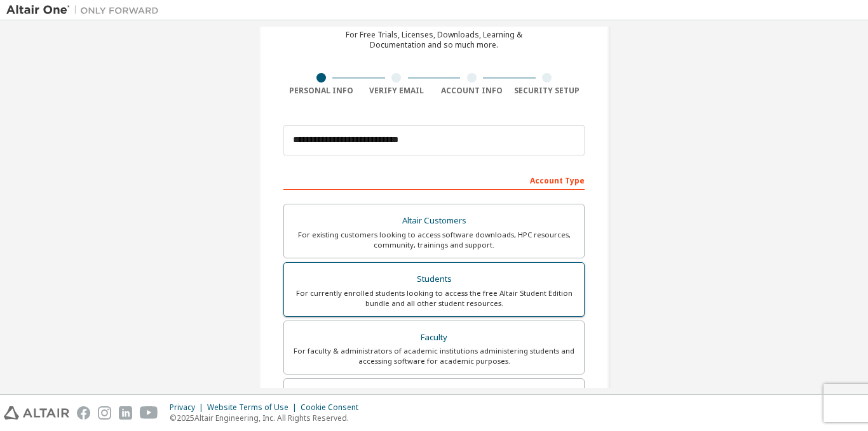  I want to click on img: linkedin.svg, so click(125, 413).